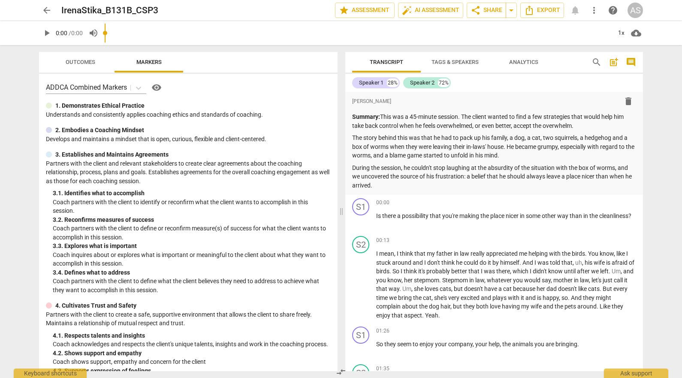  Describe the element at coordinates (608, 280) in the screenshot. I see `span: just` at that location.